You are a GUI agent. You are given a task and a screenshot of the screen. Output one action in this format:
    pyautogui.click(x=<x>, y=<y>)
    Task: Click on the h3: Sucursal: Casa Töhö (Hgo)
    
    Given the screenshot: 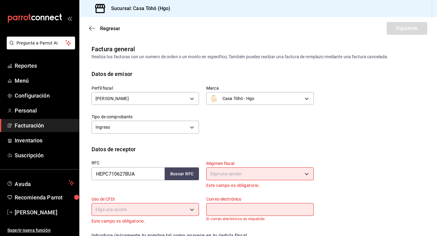 What is the action you would take?
    pyautogui.click(x=138, y=9)
    